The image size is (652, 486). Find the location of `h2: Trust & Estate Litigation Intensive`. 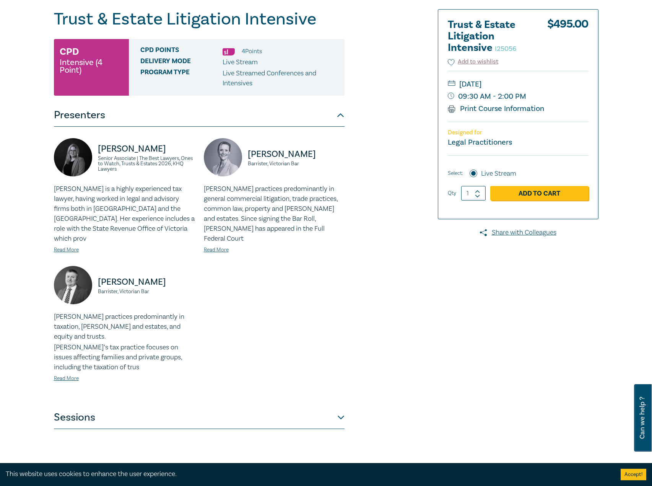

h2: Trust & Estate Litigation Intensive is located at coordinates (490, 36).